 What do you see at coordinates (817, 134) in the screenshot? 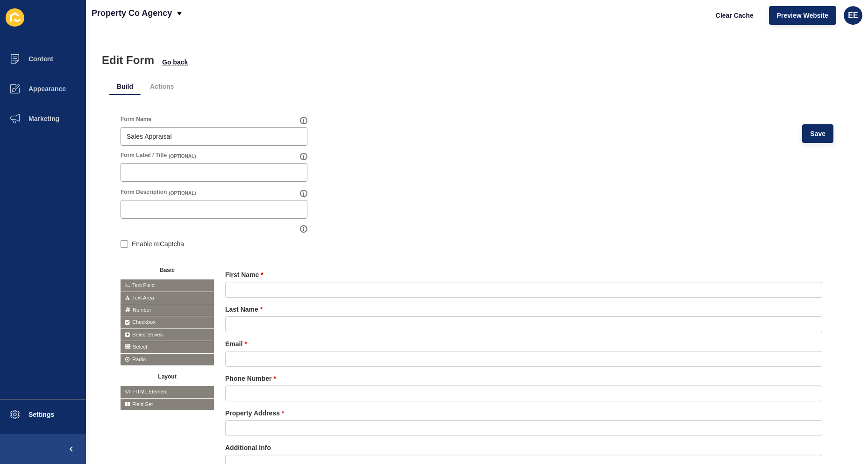
I see `span: Save` at bounding box center [817, 134].